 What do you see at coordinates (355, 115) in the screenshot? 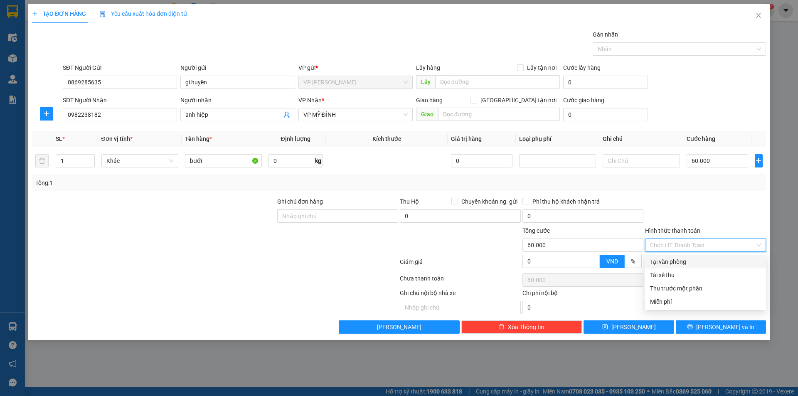
I see `span: VP MỸ ĐÌNH` at bounding box center [355, 115].